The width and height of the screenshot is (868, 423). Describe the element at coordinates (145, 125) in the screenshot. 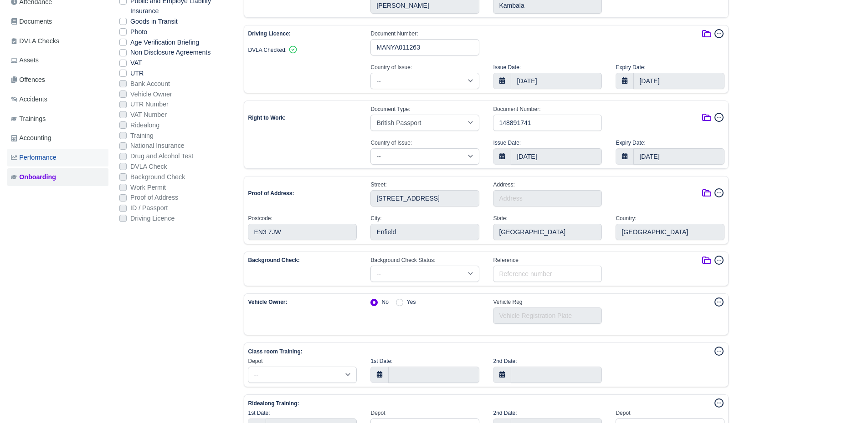

I see `label: Ridealong` at that location.